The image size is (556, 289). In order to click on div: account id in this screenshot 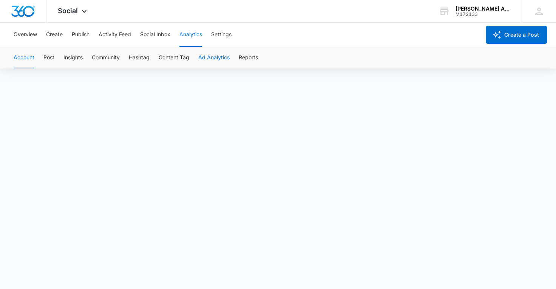, I will do `click(483, 14)`.